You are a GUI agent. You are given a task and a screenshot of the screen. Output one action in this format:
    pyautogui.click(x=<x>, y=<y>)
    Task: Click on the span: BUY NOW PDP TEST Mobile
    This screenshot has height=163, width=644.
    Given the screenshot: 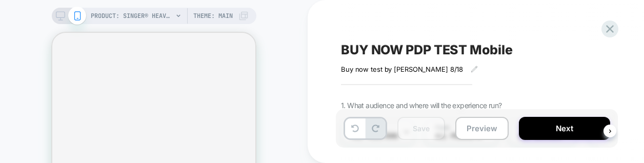 What is the action you would take?
    pyautogui.click(x=427, y=50)
    